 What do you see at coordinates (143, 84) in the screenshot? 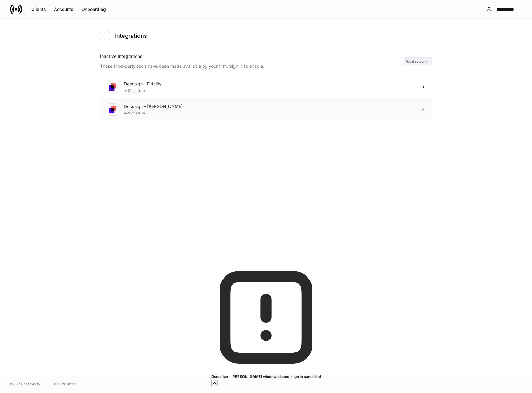
I see `div: Docusign - Fidelity` at bounding box center [143, 84].